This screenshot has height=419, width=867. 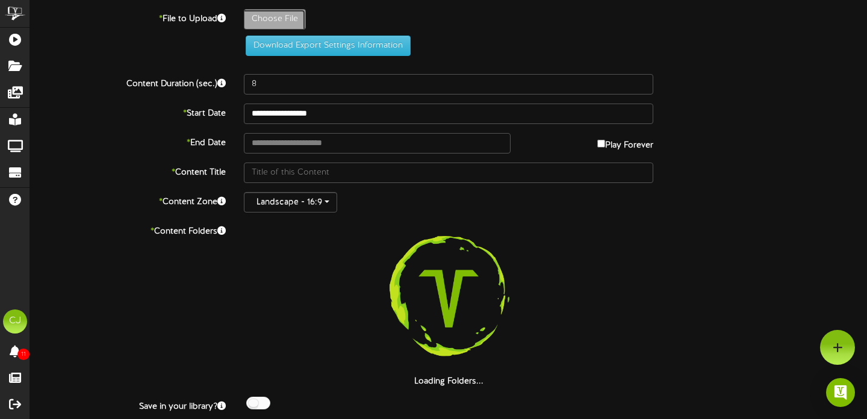 What do you see at coordinates (448, 173) in the screenshot?
I see `input: Title of this Content` at bounding box center [448, 173].